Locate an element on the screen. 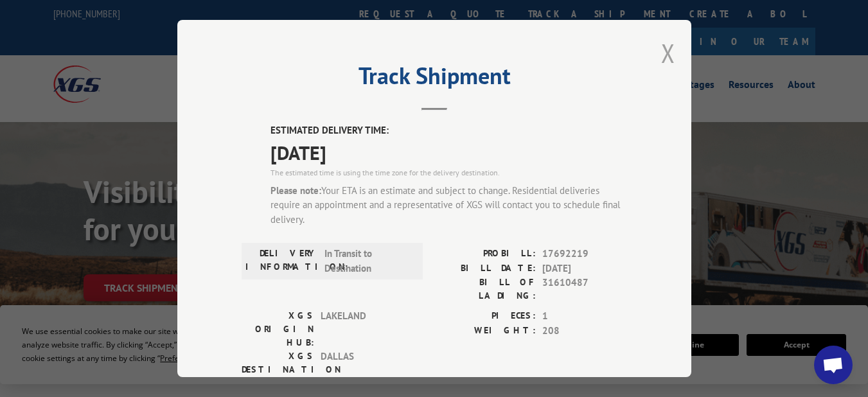  div: Open chat is located at coordinates (834, 365).